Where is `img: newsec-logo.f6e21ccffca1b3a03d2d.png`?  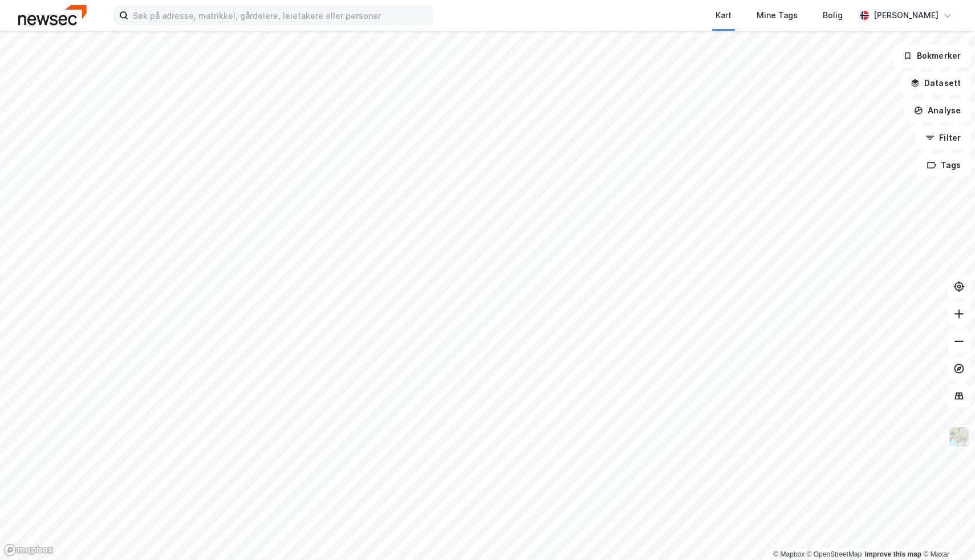
img: newsec-logo.f6e21ccffca1b3a03d2d.png is located at coordinates (52, 15).